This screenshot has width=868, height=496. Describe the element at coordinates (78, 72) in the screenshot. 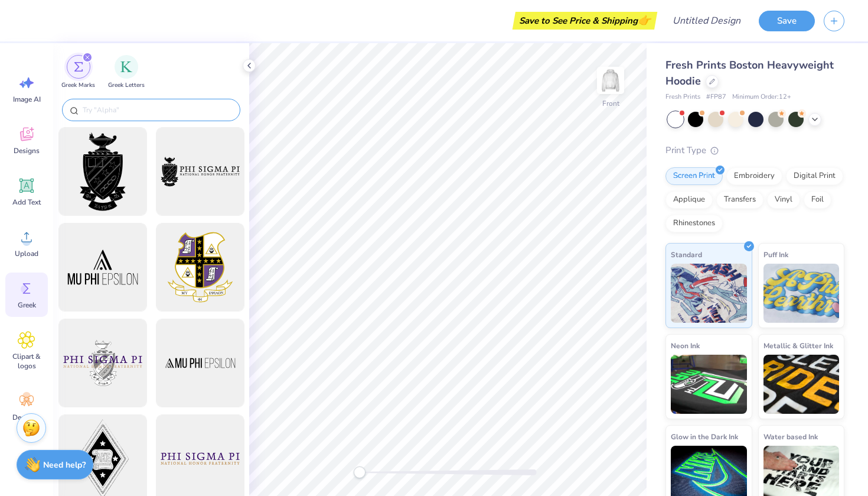

I see `div: filter for Greek Marks` at that location.